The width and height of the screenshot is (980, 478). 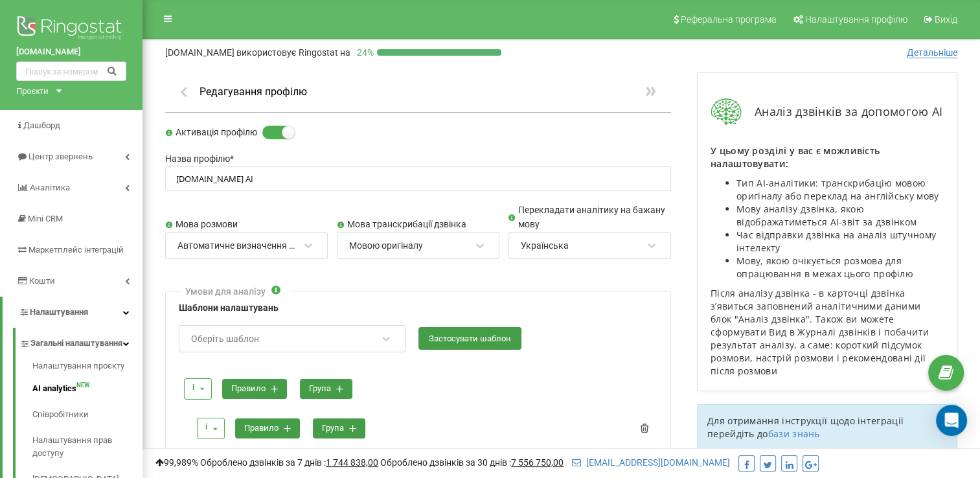 What do you see at coordinates (946, 19) in the screenshot?
I see `span: Вихід` at bounding box center [946, 19].